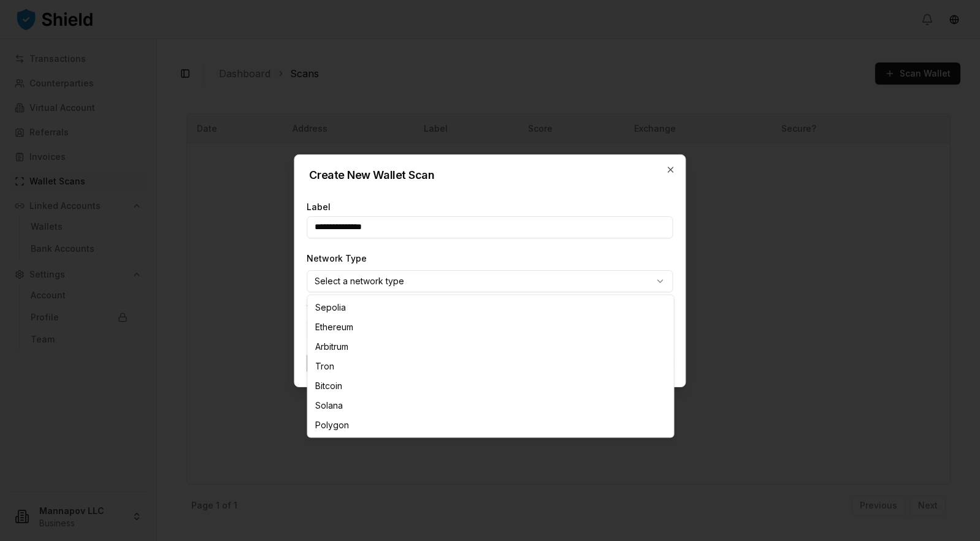  I want to click on span: Ethereum, so click(335, 327).